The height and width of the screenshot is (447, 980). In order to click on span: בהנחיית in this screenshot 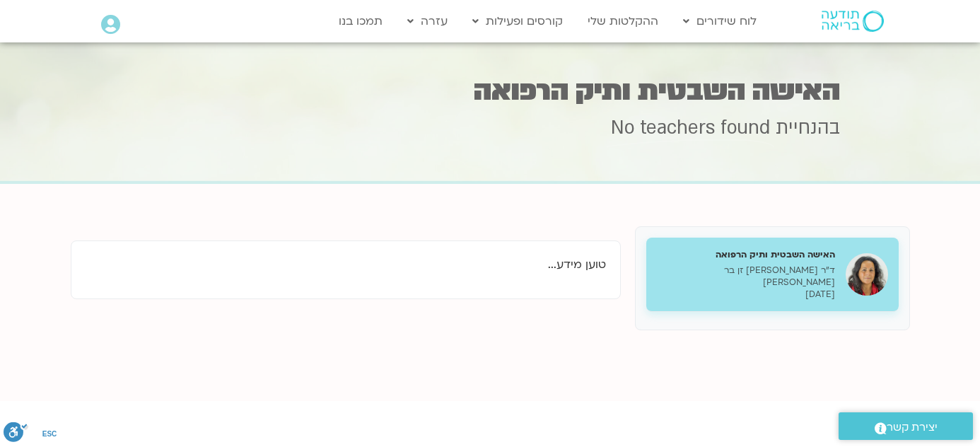, I will do `click(808, 128)`.